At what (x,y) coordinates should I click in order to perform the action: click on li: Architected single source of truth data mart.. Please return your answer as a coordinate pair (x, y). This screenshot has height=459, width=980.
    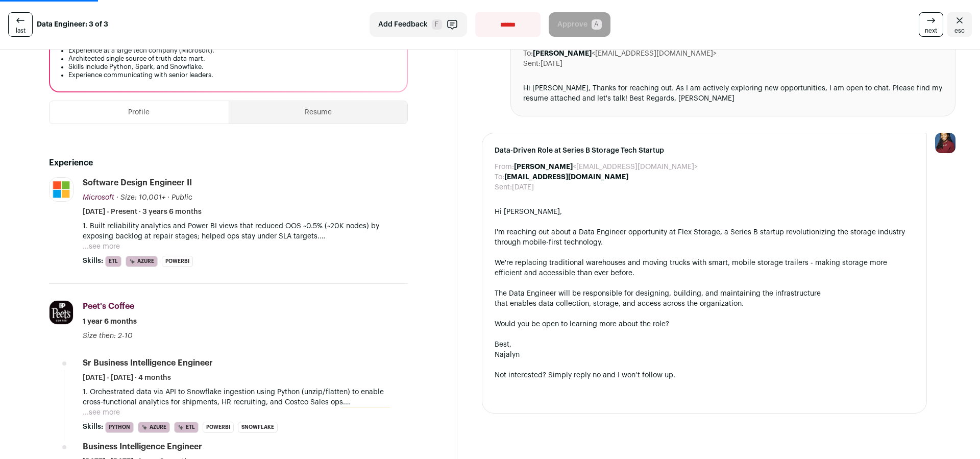
    Looking at the image, I should click on (231, 59).